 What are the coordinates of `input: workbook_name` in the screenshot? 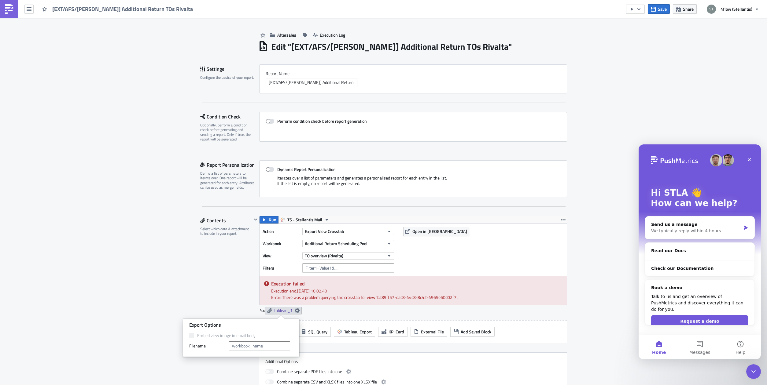 It's located at (259, 346).